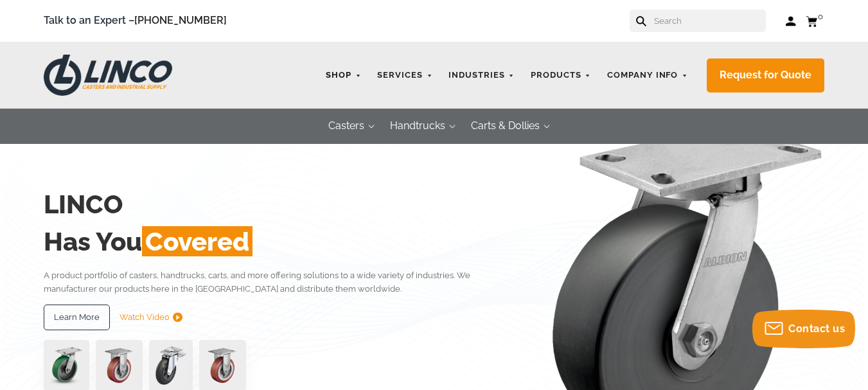 Image resolution: width=868 pixels, height=390 pixels. What do you see at coordinates (821, 16) in the screenshot?
I see `span: 0` at bounding box center [821, 16].